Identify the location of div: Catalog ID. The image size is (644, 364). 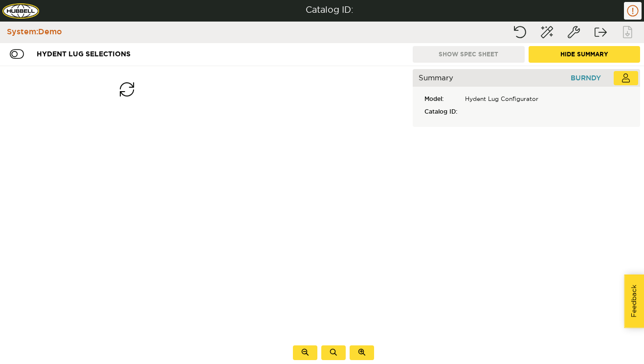
(439, 112).